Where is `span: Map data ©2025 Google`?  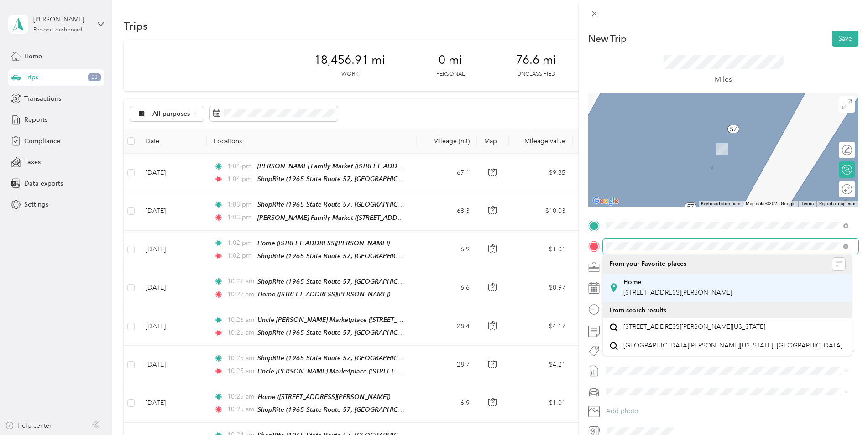
span: Map data ©2025 Google is located at coordinates (770, 204).